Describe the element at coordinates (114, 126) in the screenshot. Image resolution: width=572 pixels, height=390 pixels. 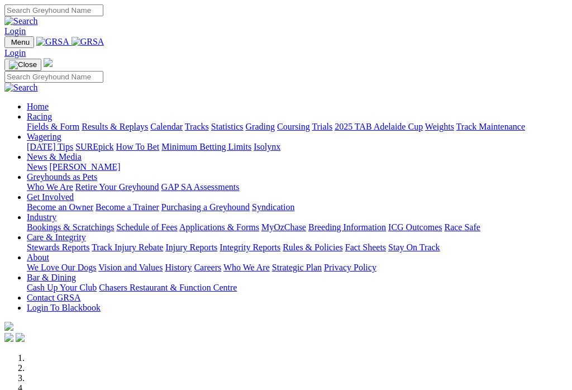
I see `a: Results & Replays` at that location.